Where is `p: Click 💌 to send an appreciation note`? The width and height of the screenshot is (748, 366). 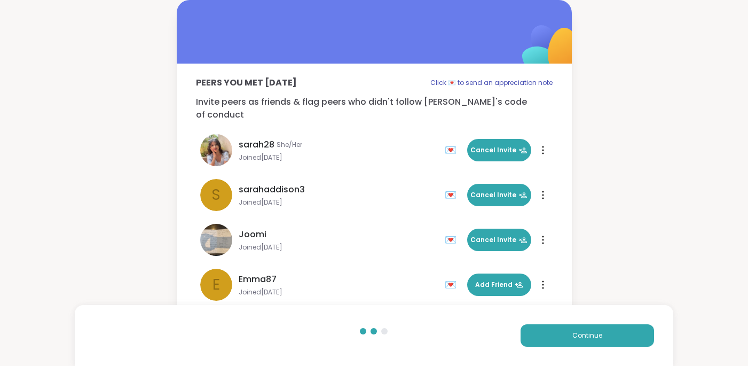 p: Click 💌 to send an appreciation note is located at coordinates (491, 83).